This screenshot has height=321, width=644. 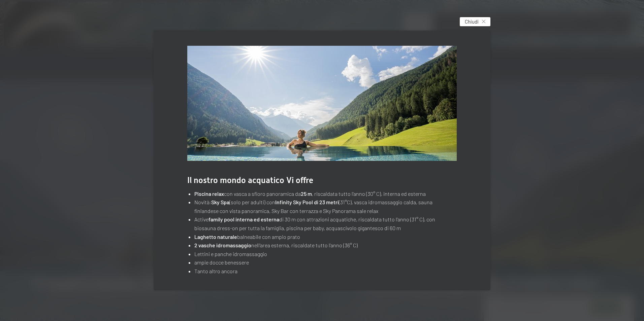 I want to click on li: Tanto altro ancora, so click(x=326, y=271).